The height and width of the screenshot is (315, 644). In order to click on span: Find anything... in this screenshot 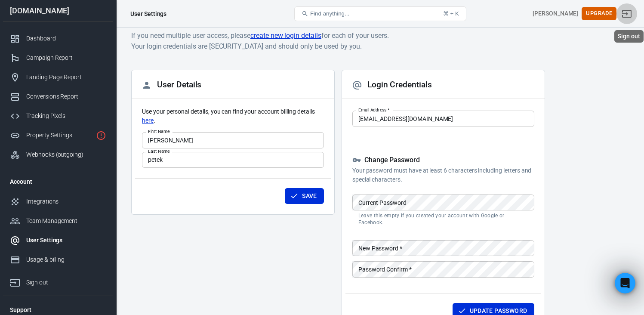, I will do `click(329, 13)`.